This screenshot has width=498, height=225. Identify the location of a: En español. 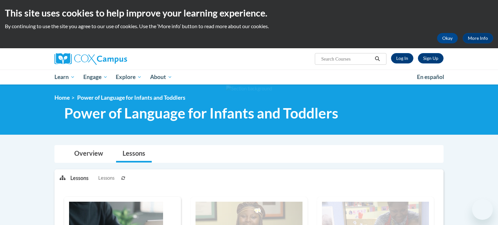
(431, 77).